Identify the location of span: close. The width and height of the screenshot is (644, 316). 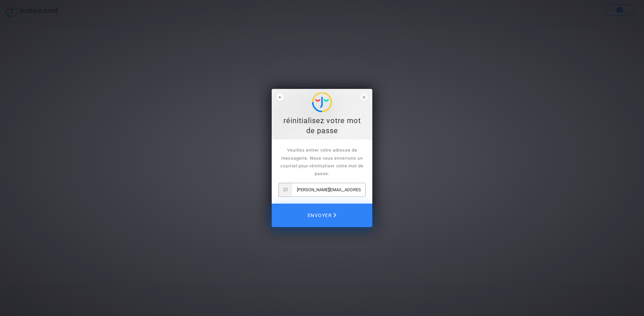
(364, 97).